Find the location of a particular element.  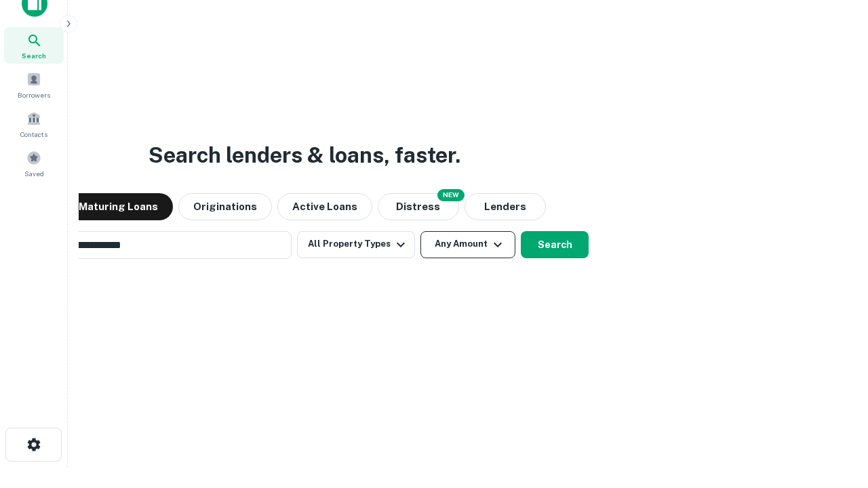

div: Contacts is located at coordinates (34, 124).